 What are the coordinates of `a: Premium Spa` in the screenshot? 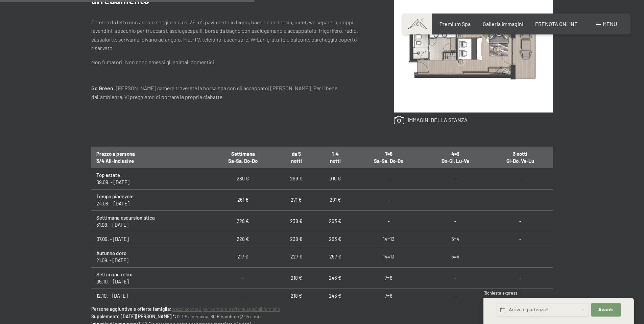 It's located at (455, 24).